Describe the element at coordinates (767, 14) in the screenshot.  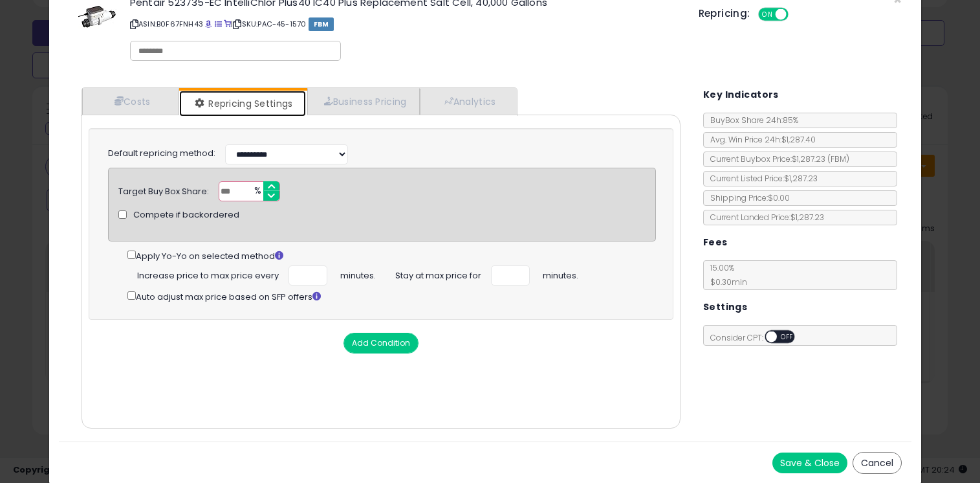
I see `span: ON` at that location.